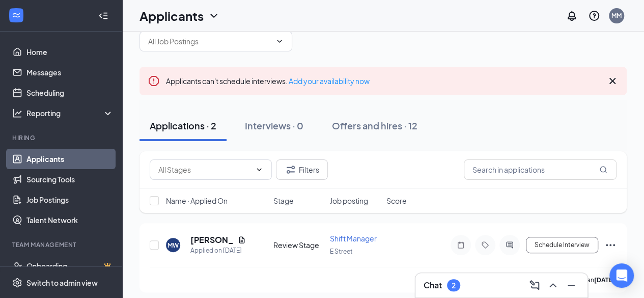 The image size is (644, 298). I want to click on div: Reporting, so click(71, 113).